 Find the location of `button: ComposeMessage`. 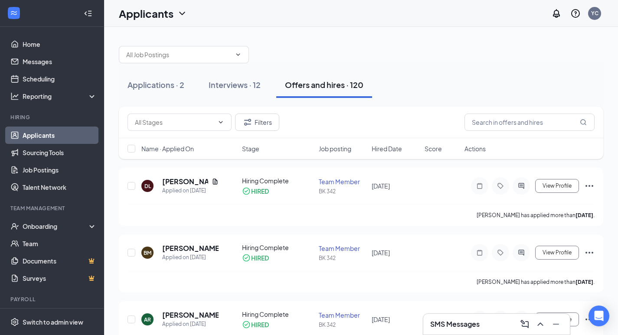

button: ComposeMessage is located at coordinates (524, 324).